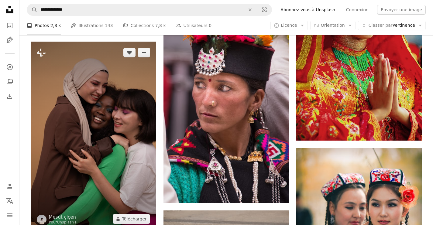 The image size is (433, 225). I want to click on a: Collections 7,8 k, so click(144, 26).